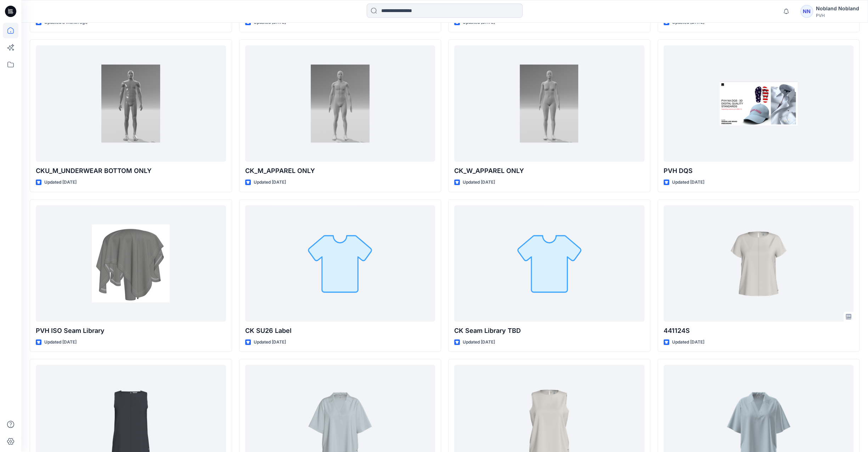 This screenshot has width=868, height=452. I want to click on p: 441124S, so click(758, 331).